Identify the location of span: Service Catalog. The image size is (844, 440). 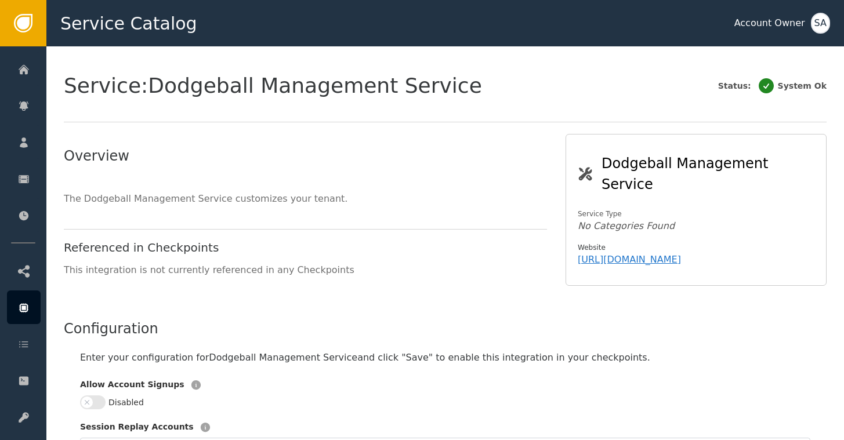
(129, 23).